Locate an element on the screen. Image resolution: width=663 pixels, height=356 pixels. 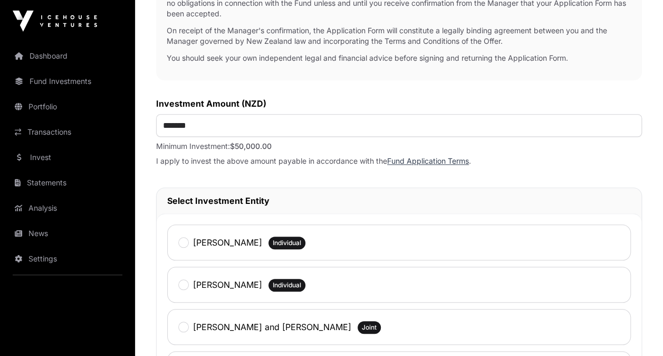
a: Transactions is located at coordinates (68, 132).